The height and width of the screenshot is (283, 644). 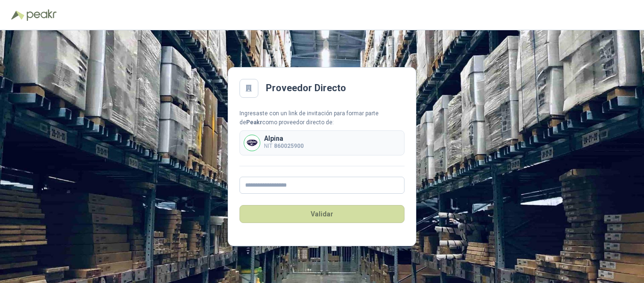 I want to click on img: Logo, so click(x=18, y=15).